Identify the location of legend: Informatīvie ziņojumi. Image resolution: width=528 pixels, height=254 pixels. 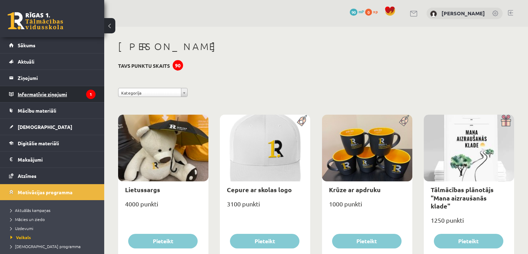
(57, 94).